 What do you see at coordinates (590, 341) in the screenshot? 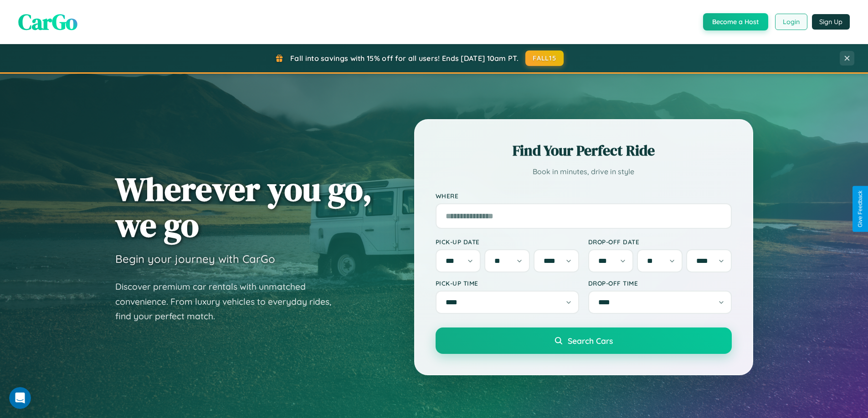
I see `span: Search Cars` at bounding box center [590, 341].